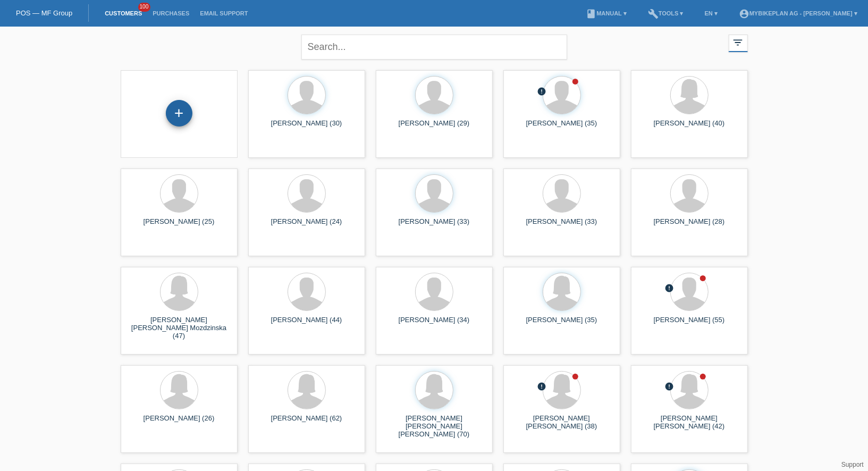 The height and width of the screenshot is (471, 868). I want to click on input: Search..., so click(434, 47).